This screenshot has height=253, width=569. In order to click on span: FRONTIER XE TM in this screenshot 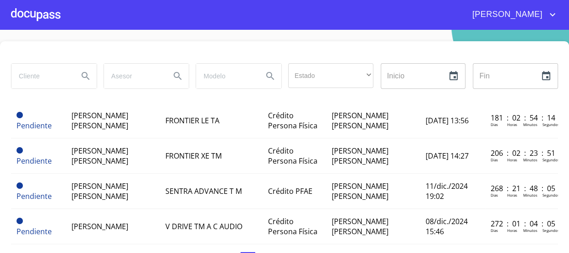, I will do `click(193, 156)`.